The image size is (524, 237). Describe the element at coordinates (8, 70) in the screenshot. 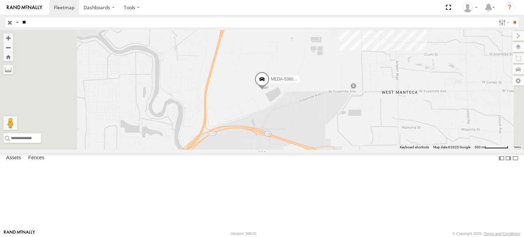

I see `label: Measure` at that location.